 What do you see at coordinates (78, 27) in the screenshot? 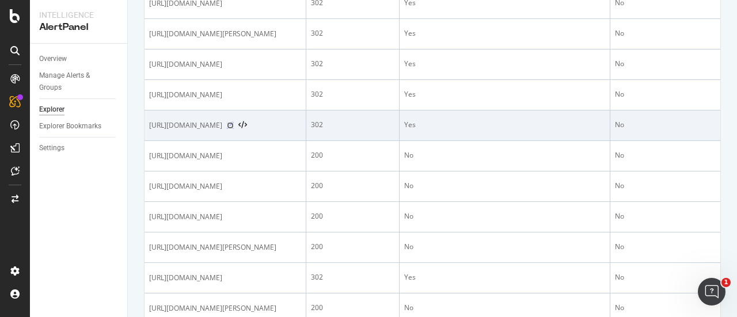
I see `div: AlertPanel` at bounding box center [78, 27].